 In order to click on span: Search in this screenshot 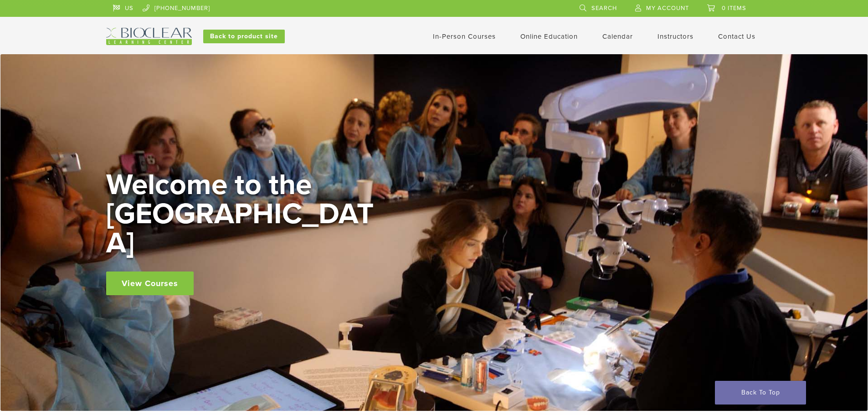, I will do `click(604, 8)`.